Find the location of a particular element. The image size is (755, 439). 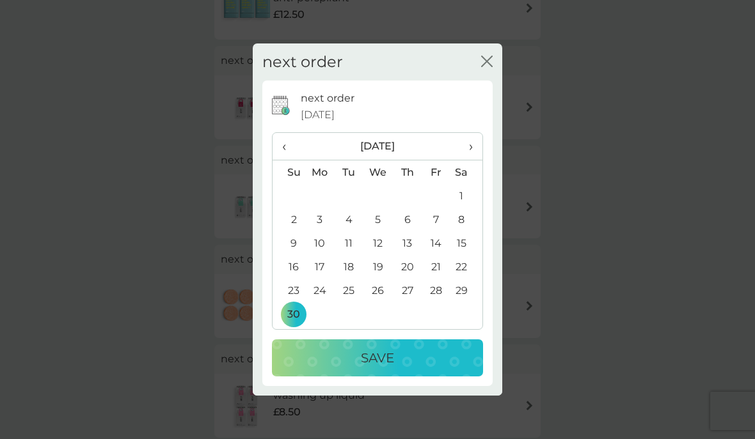

th: Tu is located at coordinates (349, 173).